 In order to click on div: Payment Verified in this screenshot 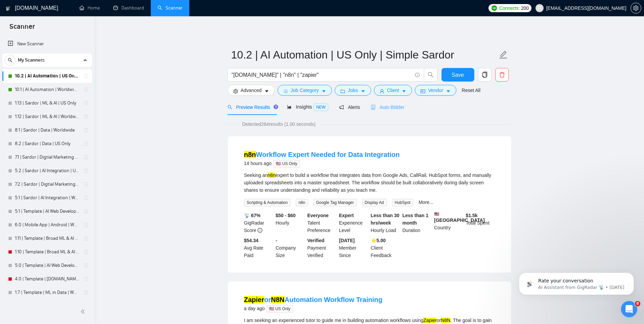, I will do `click(322, 248)`.